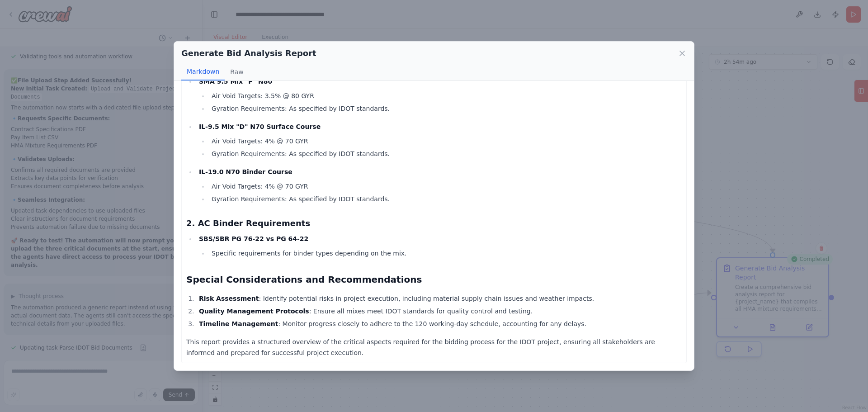  What do you see at coordinates (236, 81) in the screenshot?
I see `strong: SMA 9.5 Mix "F" N80` at bounding box center [236, 81].